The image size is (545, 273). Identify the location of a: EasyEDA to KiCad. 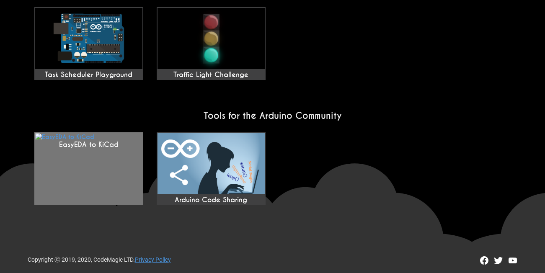
(89, 169).